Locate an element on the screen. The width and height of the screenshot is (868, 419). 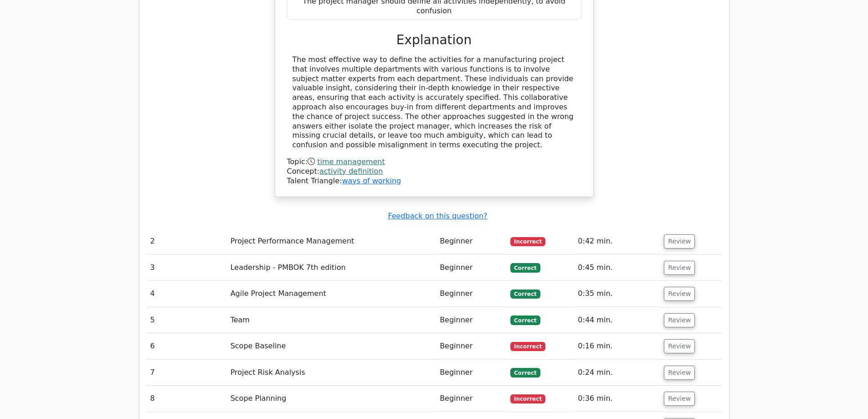
td: 2 is located at coordinates (187, 241).